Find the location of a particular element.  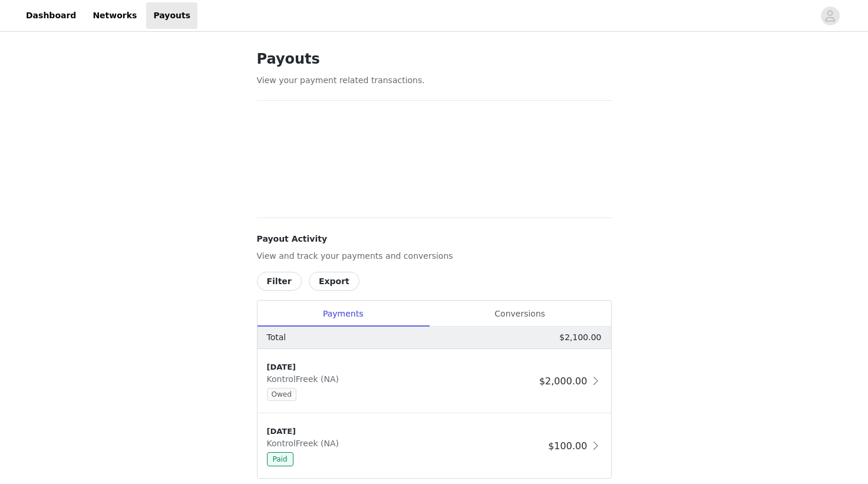

a: Payouts is located at coordinates (172, 15).